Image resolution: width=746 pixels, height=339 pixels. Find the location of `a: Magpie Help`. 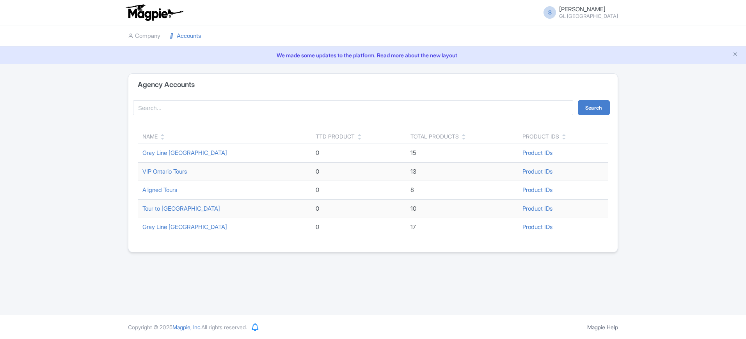

a: Magpie Help is located at coordinates (603, 327).